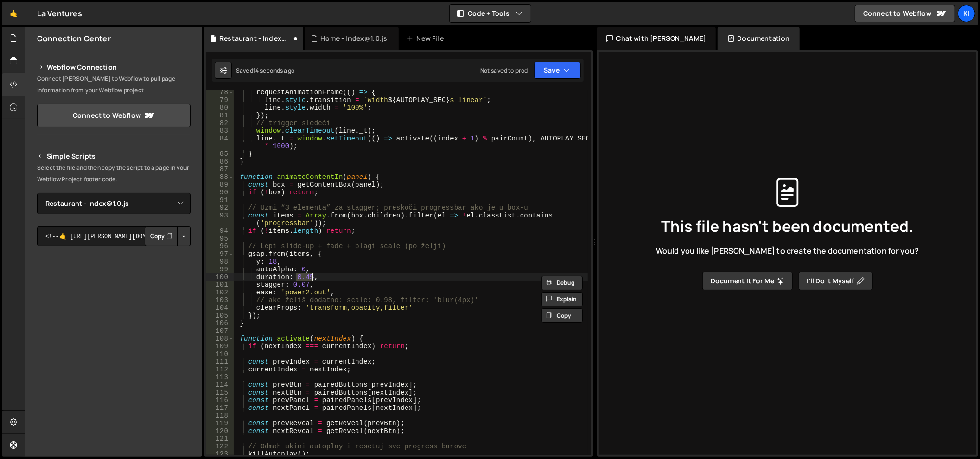 This screenshot has width=980, height=459. What do you see at coordinates (219, 447) in the screenshot?
I see `div: 122` at bounding box center [219, 447].